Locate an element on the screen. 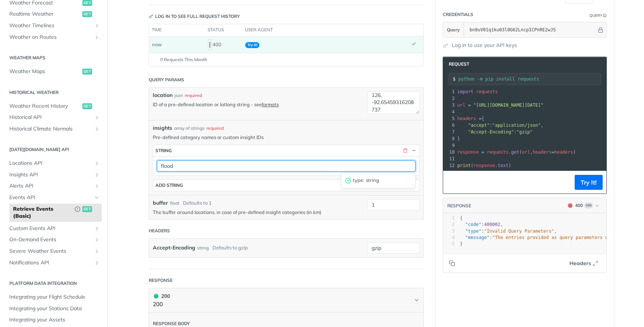 Image resolution: width=644 pixels, height=327 pixels. span: 0 Requests This Month is located at coordinates (183, 60).